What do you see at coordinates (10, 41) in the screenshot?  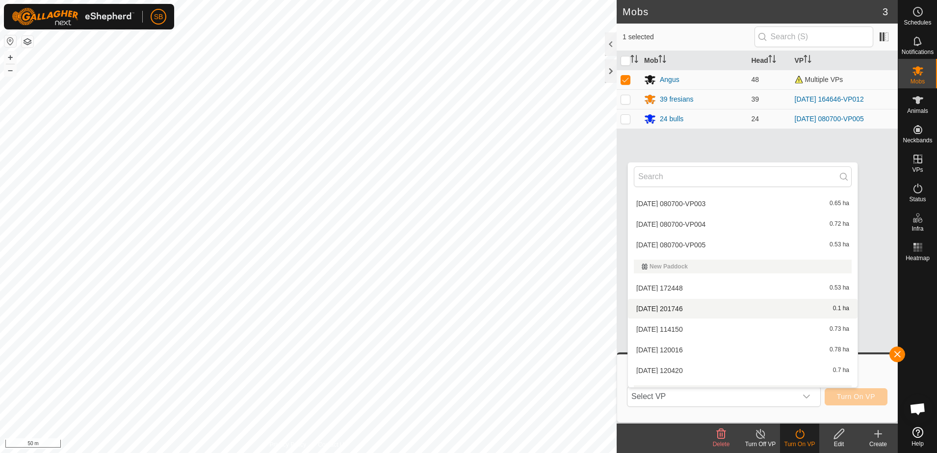 I see `button: Reset Map` at bounding box center [10, 41].